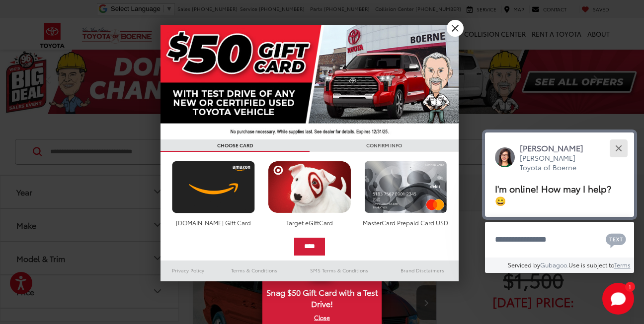 The image size is (644, 324). Describe the element at coordinates (591, 264) in the screenshot. I see `span: Use is subject to` at that location.